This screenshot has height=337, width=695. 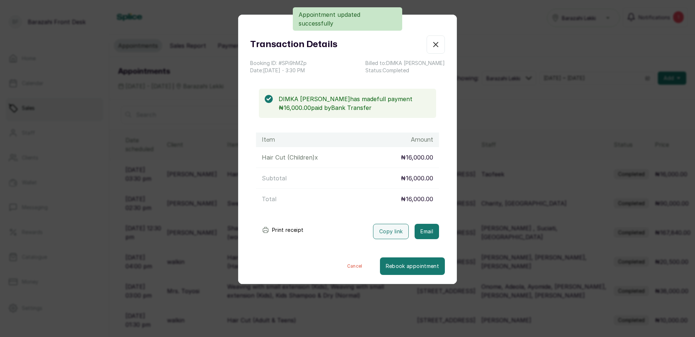 I want to click on h1: Transaction Details, so click(x=294, y=45).